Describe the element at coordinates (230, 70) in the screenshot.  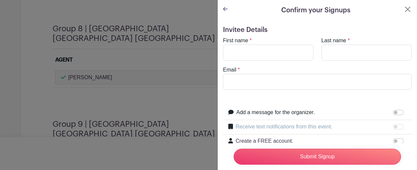
I see `label: Email` at that location.